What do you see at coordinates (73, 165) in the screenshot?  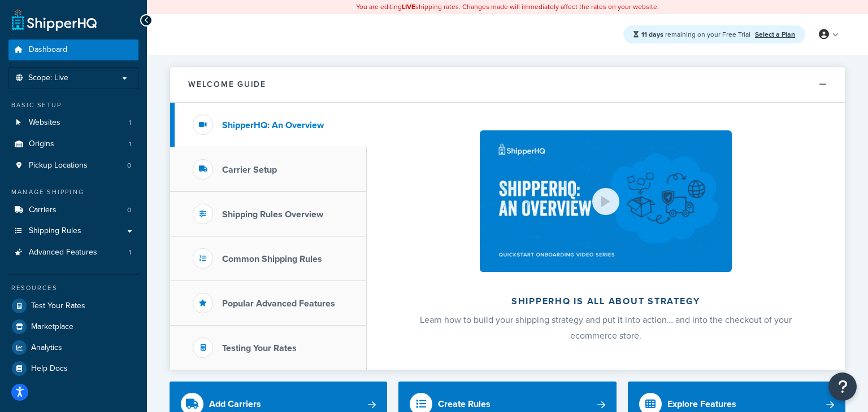 I see `a: Pickup Locations0` at bounding box center [73, 165].